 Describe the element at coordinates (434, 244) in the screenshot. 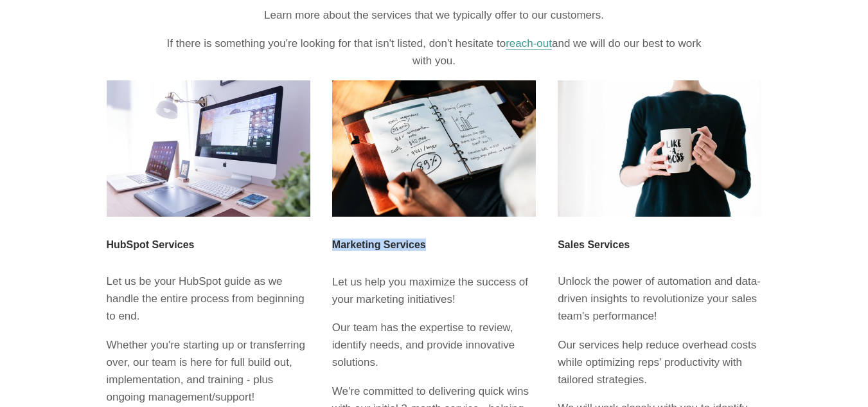

I see `h3: Marketing Services` at that location.